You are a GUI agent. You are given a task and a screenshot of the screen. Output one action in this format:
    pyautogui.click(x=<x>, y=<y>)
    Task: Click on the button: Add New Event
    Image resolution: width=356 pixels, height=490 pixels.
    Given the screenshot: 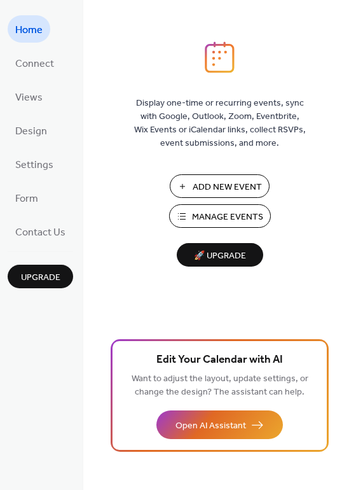 What is the action you would take?
    pyautogui.click(x=219, y=186)
    